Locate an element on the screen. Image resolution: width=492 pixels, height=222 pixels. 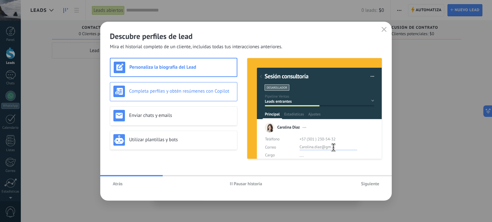
h3: Completa perfiles y obtén resúmenes con Copilot is located at coordinates (181, 91).